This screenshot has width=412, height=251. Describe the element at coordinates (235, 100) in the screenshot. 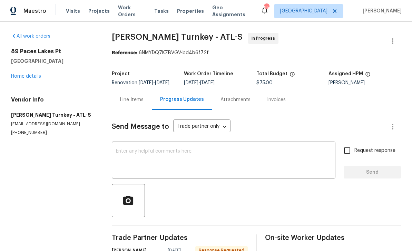

I see `div: Attachments` at that location.